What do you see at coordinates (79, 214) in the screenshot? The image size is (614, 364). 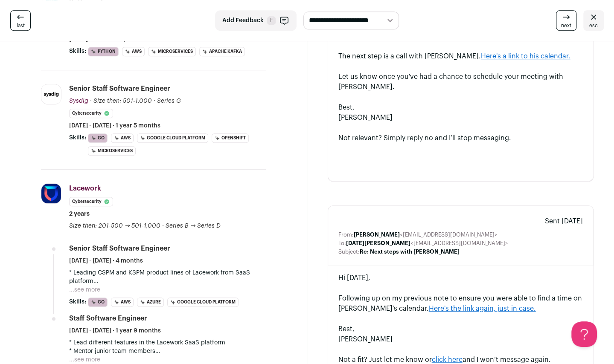 I see `span: 2 years` at bounding box center [79, 214].